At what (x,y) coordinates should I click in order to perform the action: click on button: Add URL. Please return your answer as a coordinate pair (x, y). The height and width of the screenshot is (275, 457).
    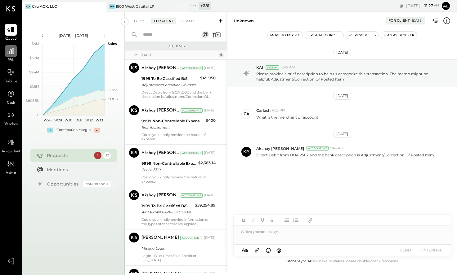
    Looking at the image, I should click on (310, 220).